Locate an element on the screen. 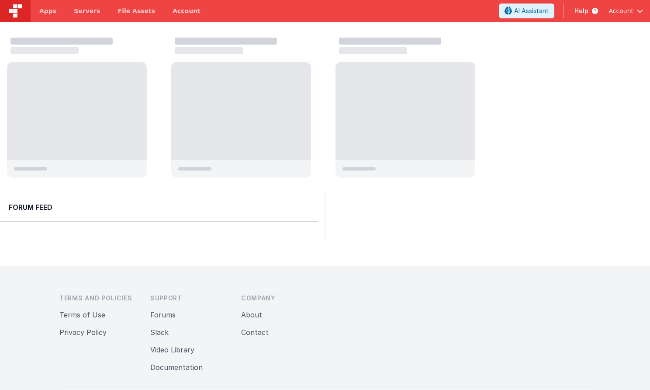 The width and height of the screenshot is (650, 390). h2: Forum Feed is located at coordinates (159, 207).